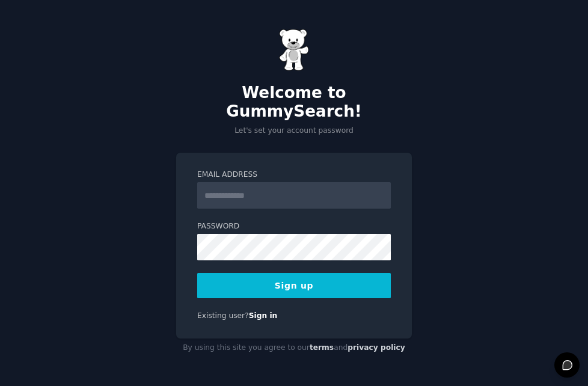 The height and width of the screenshot is (386, 588). Describe the element at coordinates (376, 347) in the screenshot. I see `a: privacy policy` at that location.